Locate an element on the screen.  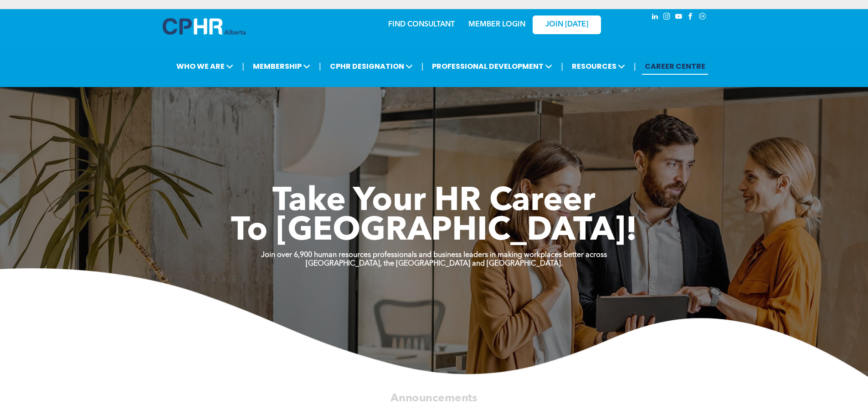
img: A blue and white logo for cp alberta is located at coordinates (204, 27).